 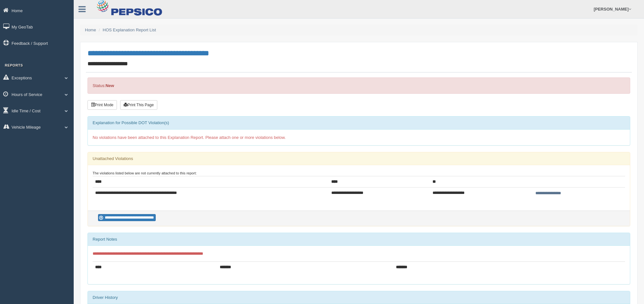 I want to click on small: The violations listed below are not currently attached to this report:, so click(x=144, y=173).